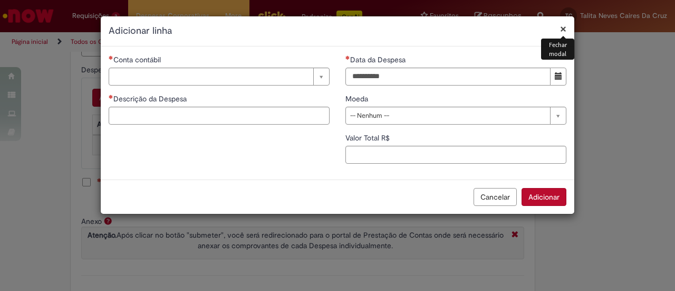  What do you see at coordinates (563, 28) in the screenshot?
I see `button: Fechar modal` at bounding box center [563, 28].